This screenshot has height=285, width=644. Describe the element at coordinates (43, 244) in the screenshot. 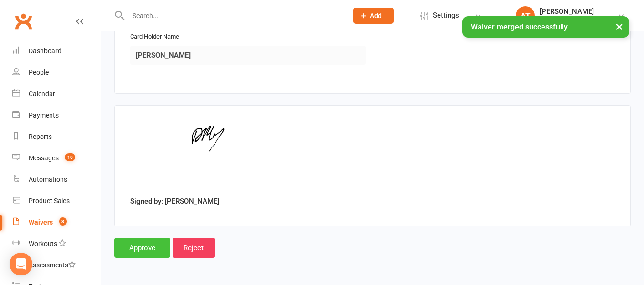

I see `div: Workouts` at that location.